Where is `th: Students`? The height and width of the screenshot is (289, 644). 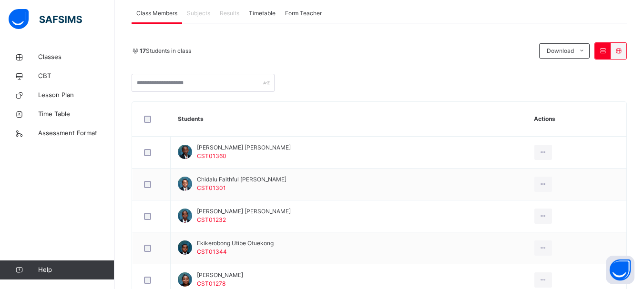
th: Students is located at coordinates (349, 119).